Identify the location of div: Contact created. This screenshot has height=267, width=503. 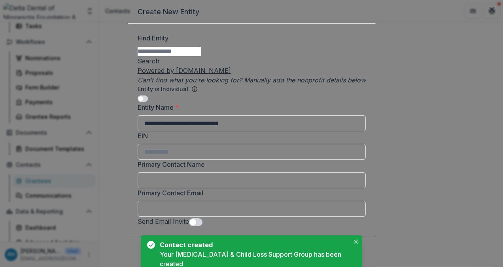
(253, 245).